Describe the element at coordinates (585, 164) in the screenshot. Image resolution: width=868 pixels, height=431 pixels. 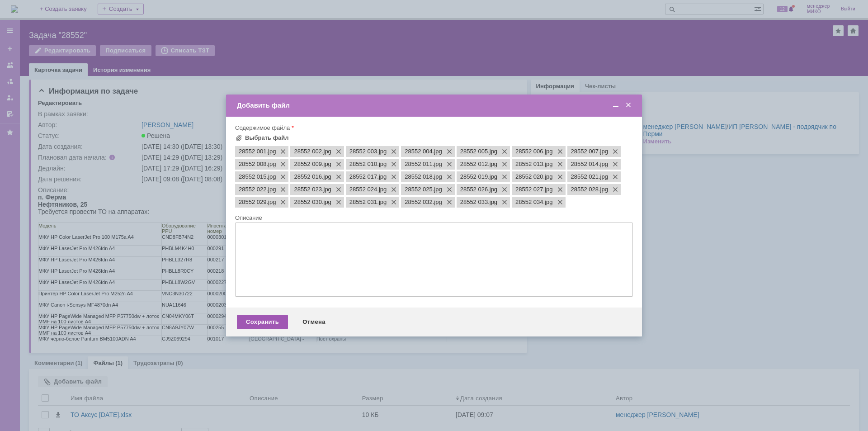
I see `span: 28552 014.jpg` at that location.